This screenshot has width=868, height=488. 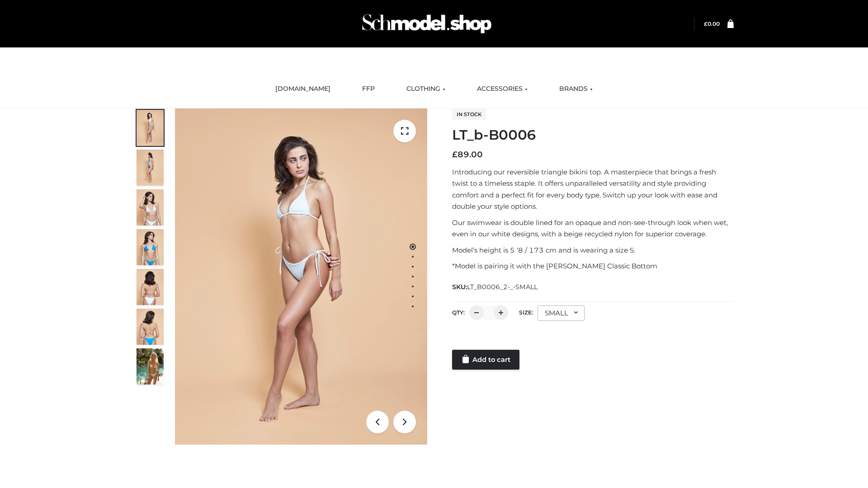 I want to click on div: SMALL, so click(x=561, y=313).